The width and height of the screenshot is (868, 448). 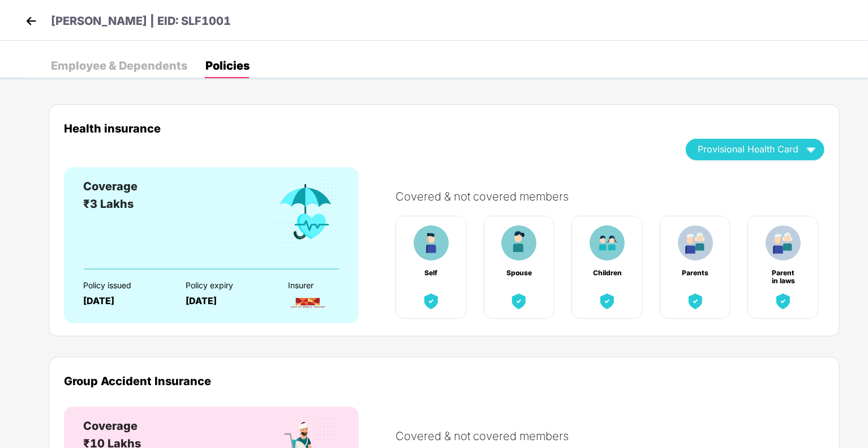 What do you see at coordinates (227, 285) in the screenshot?
I see `div: Policy expiry` at bounding box center [227, 285].